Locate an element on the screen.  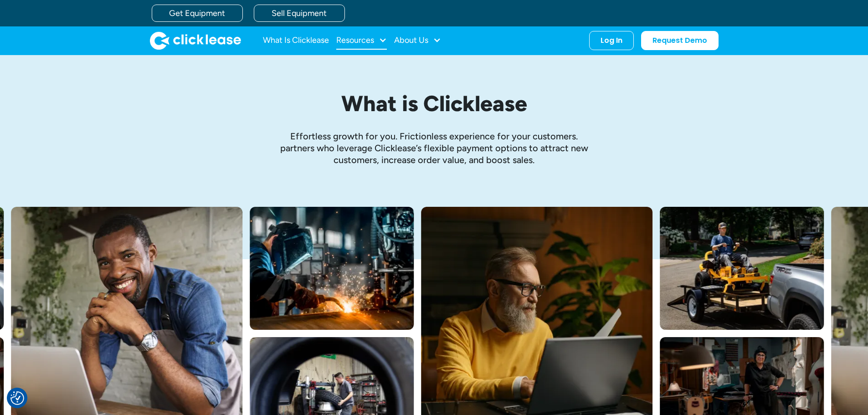
a: Sell Equipment is located at coordinates (299, 13).